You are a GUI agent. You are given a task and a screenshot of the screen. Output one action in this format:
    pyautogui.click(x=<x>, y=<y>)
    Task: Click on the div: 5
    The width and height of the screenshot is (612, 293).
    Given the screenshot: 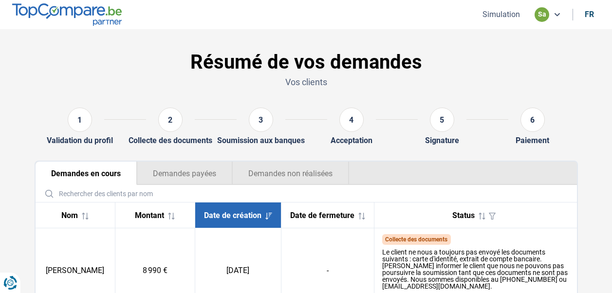 What is the action you would take?
    pyautogui.click(x=442, y=120)
    